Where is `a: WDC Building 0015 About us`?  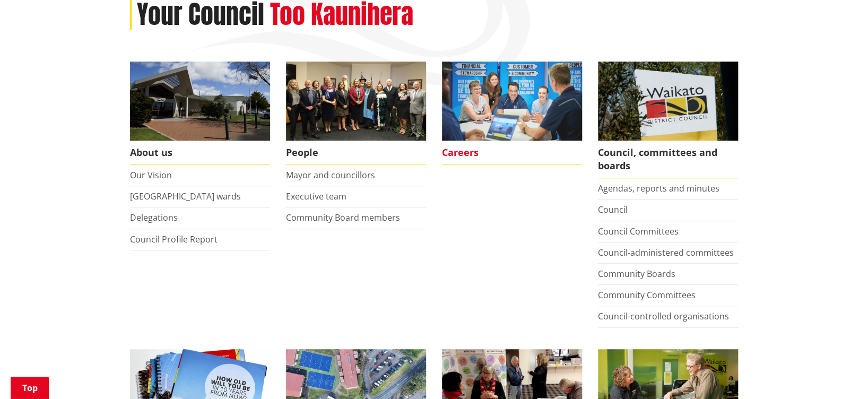
a: WDC Building 0015 About us is located at coordinates (200, 113).